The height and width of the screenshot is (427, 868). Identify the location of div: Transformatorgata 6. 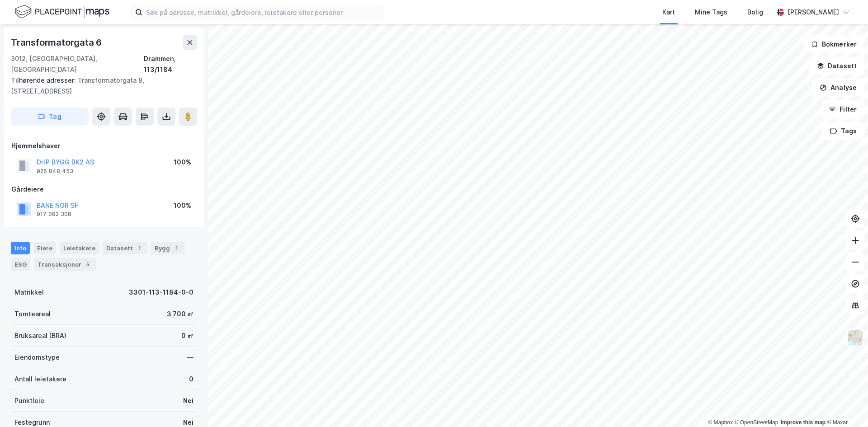
(57, 42).